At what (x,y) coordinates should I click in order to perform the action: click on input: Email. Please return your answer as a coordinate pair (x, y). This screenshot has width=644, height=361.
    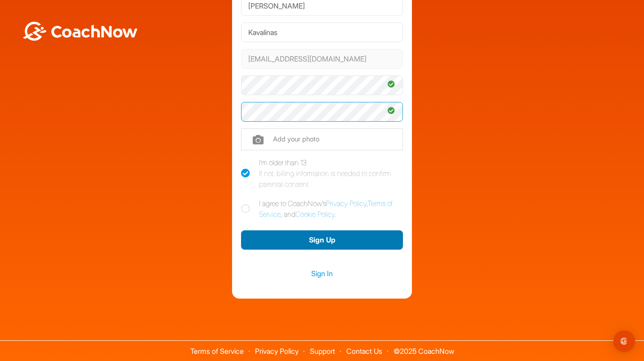
    Looking at the image, I should click on (322, 59).